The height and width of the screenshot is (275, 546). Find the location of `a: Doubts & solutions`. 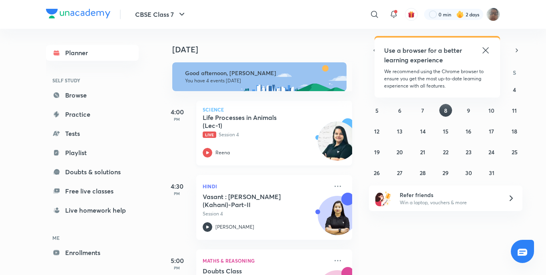

a: Doubts & solutions is located at coordinates (92, 172).